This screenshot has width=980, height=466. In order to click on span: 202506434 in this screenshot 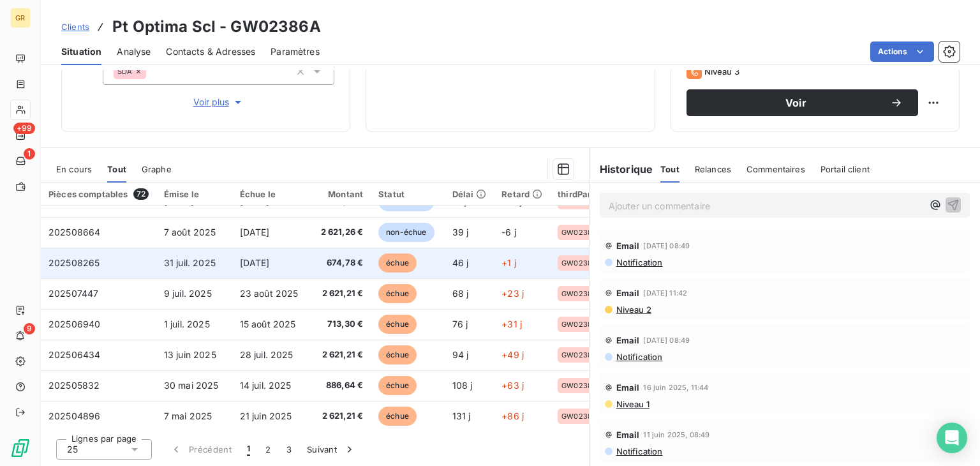, I will do `click(74, 354)`.